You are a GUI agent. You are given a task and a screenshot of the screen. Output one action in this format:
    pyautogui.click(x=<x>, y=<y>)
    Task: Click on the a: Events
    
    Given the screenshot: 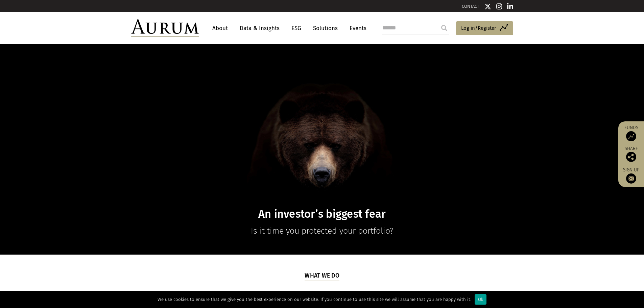 What is the action you would take?
    pyautogui.click(x=356, y=28)
    